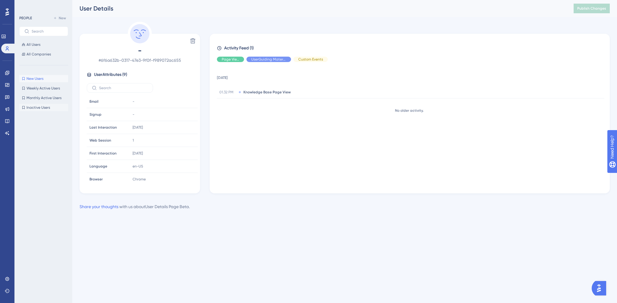 The image size is (617, 303). What do you see at coordinates (319, 8) in the screenshot?
I see `div: User Details` at bounding box center [319, 8].